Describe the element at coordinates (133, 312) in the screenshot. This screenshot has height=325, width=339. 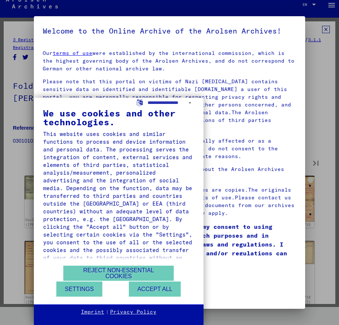
I see `a: Privacy Policy` at that location.